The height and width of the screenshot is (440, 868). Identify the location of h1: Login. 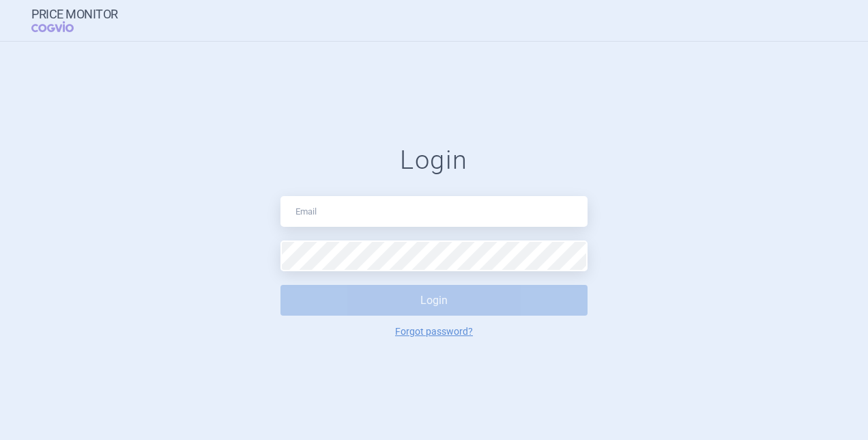
(434, 161).